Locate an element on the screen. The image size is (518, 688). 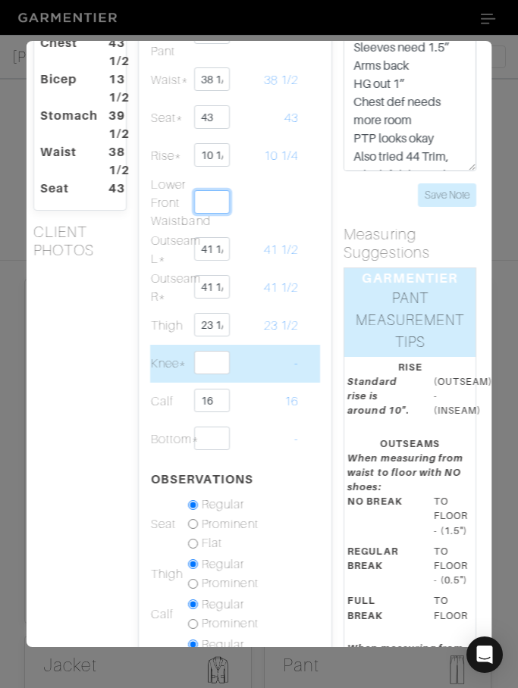
div: Open Intercom Messenger is located at coordinates (484, 655).